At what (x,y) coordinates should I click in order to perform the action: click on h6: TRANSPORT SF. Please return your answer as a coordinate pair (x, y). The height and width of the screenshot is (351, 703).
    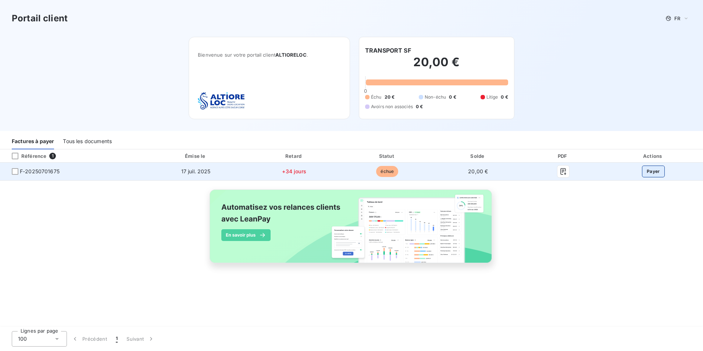
    Looking at the image, I should click on (388, 50).